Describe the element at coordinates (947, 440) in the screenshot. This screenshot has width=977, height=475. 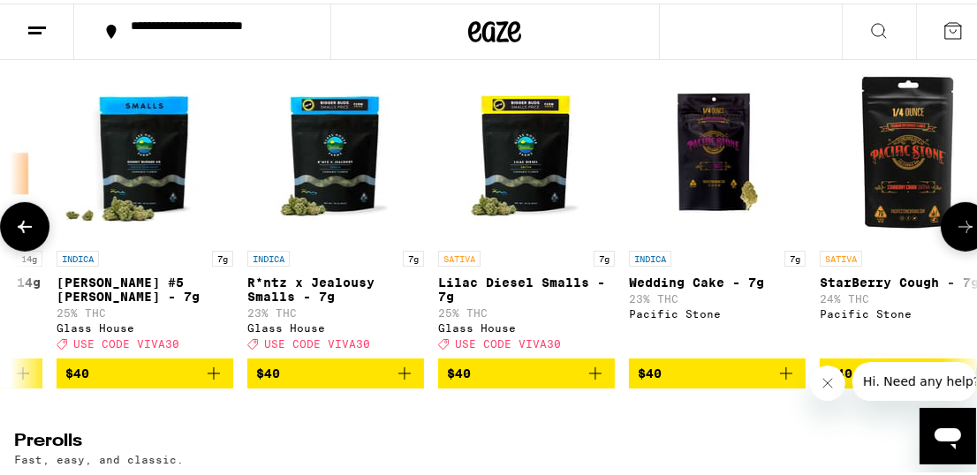
I see `div: (56)` at that location.